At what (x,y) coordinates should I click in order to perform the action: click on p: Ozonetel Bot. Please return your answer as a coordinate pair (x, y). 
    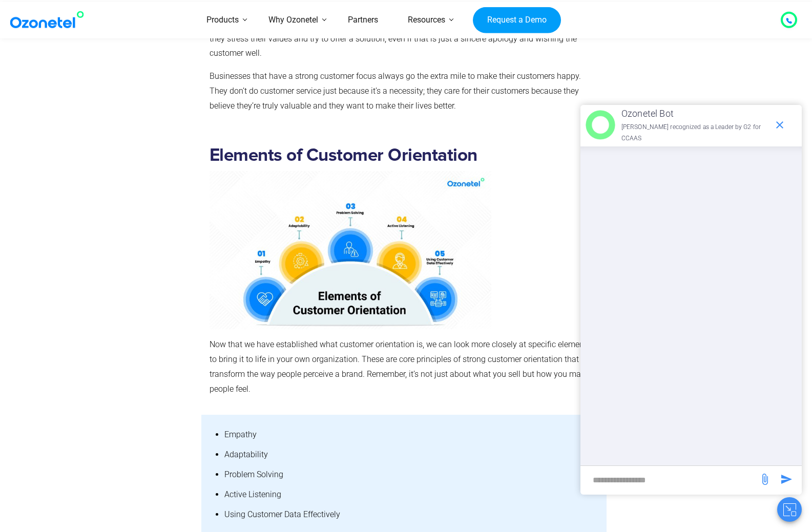
    Looking at the image, I should click on (694, 113).